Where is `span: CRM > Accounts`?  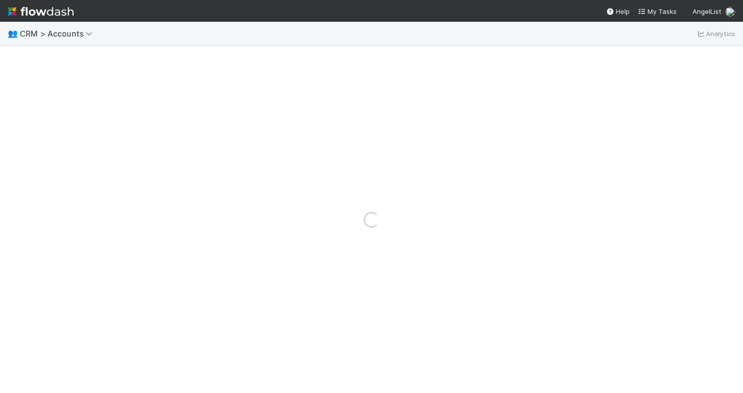 span: CRM > Accounts is located at coordinates (58, 34).